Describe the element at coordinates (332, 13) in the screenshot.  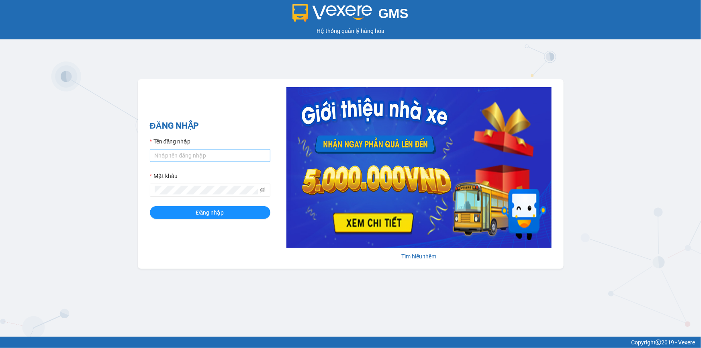
I see `img: logo 2` at that location.